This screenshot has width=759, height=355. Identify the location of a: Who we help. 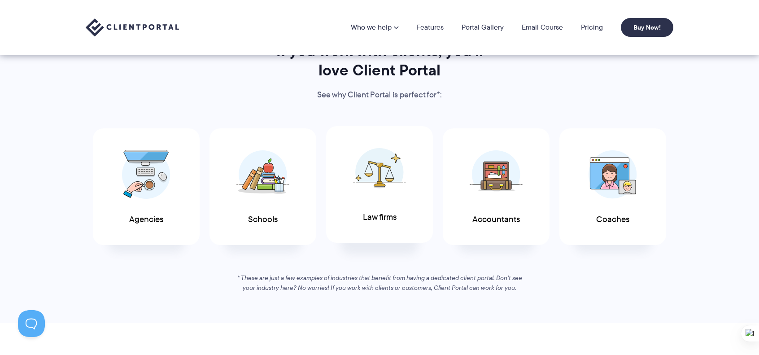
(375, 27).